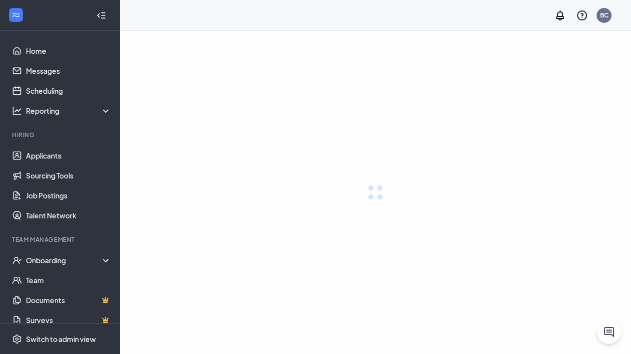 This screenshot has height=354, width=631. Describe the element at coordinates (60, 135) in the screenshot. I see `div: Hiring` at that location.